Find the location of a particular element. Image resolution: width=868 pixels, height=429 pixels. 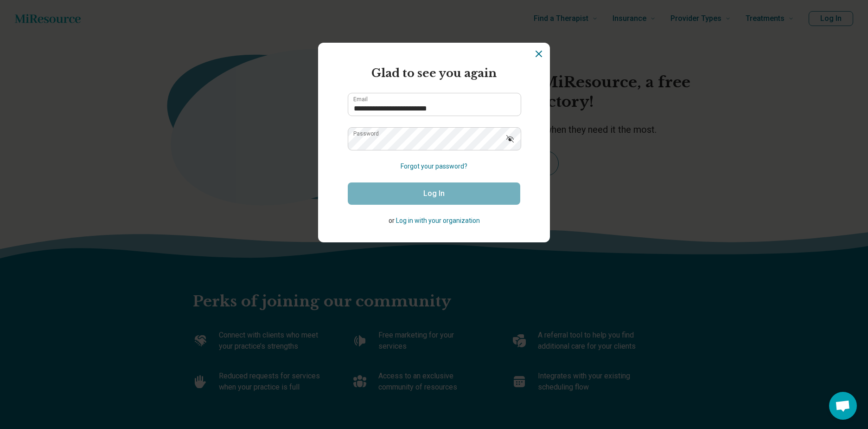

label: Email is located at coordinates (360, 100).